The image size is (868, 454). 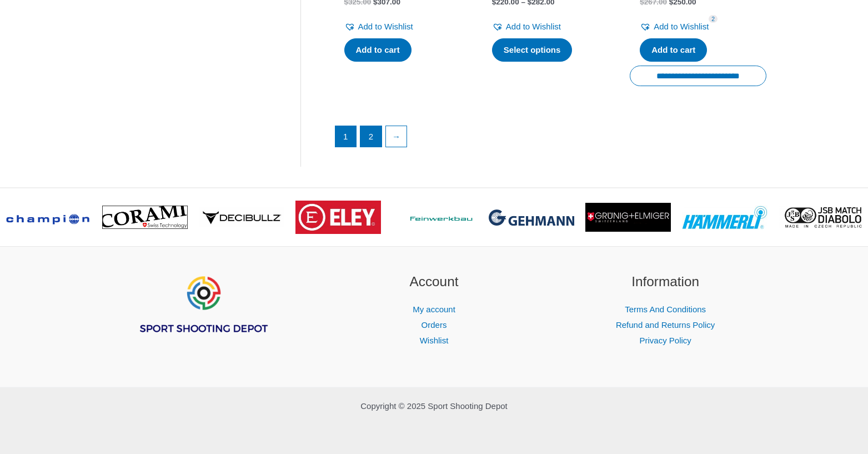 I want to click on a: Orders, so click(x=434, y=324).